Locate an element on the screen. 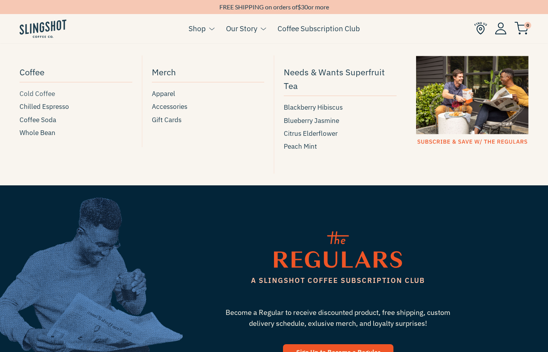 Image resolution: width=548 pixels, height=352 pixels. a: Needs & Wants Superfruit Tea is located at coordinates (340, 80).